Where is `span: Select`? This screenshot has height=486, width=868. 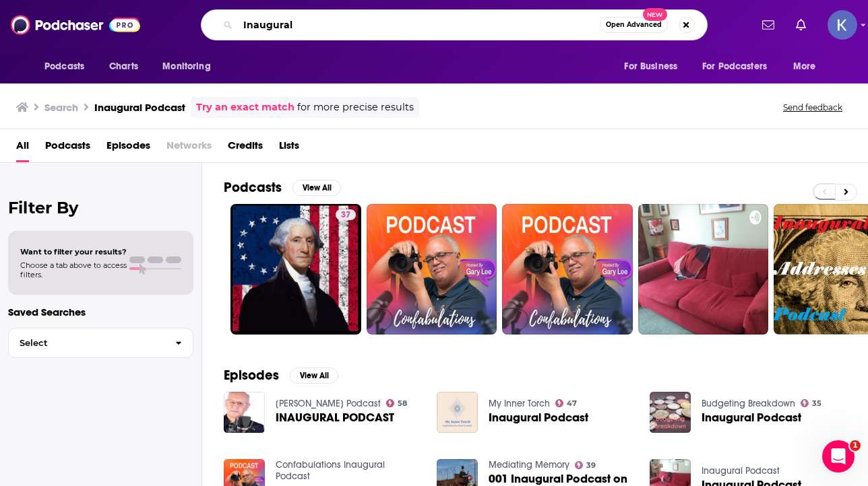
span: Select is located at coordinates (86, 343).